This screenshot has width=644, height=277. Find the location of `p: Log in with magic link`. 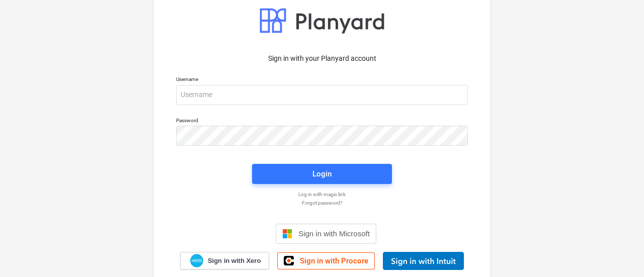

p: Log in with magic link is located at coordinates (322, 194).